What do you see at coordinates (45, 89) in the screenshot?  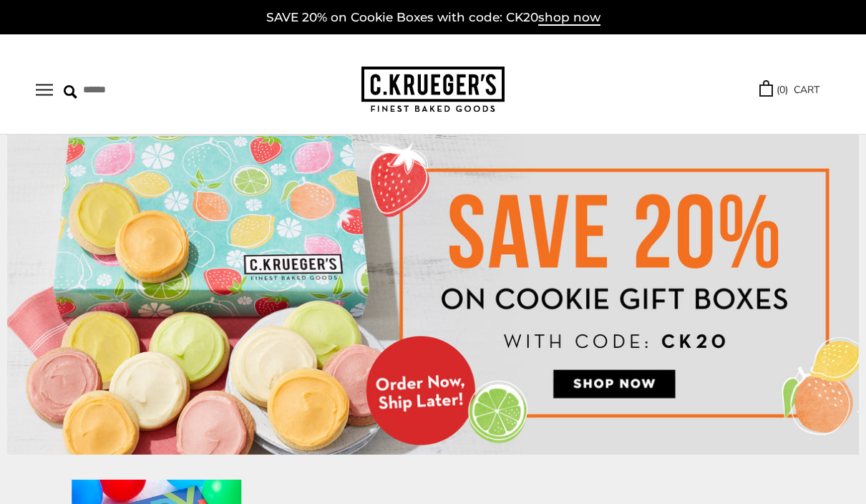 I see `button: Open navigation` at bounding box center [45, 89].